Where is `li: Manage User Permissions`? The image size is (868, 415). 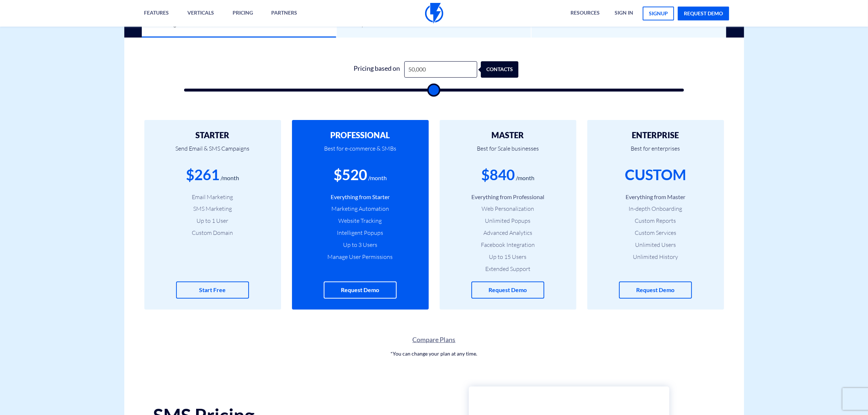
li: Manage User Permissions is located at coordinates (360, 257).